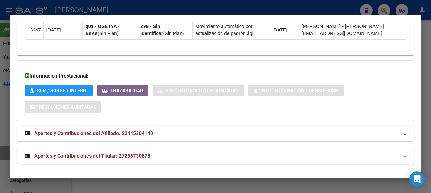  I want to click on span: Not. Internacion / Censo Hosp., so click(300, 90).